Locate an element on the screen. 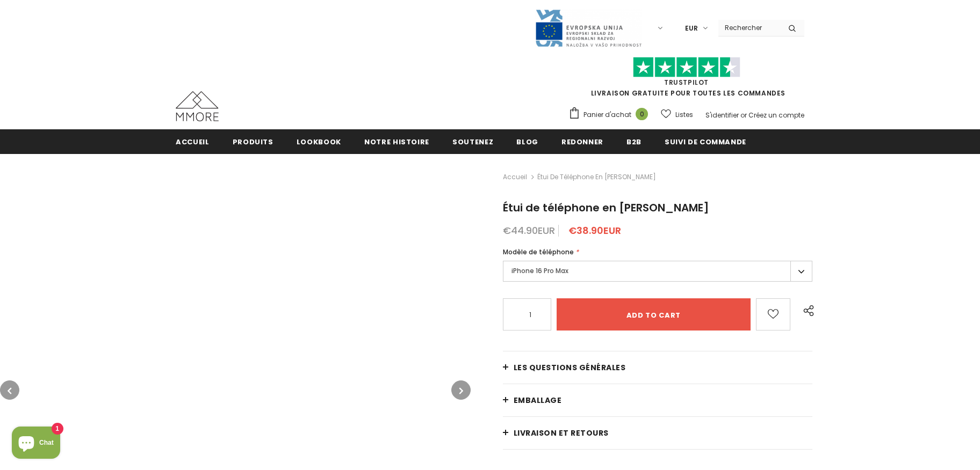 The image size is (980, 470). a: Redonner is located at coordinates (582, 141).